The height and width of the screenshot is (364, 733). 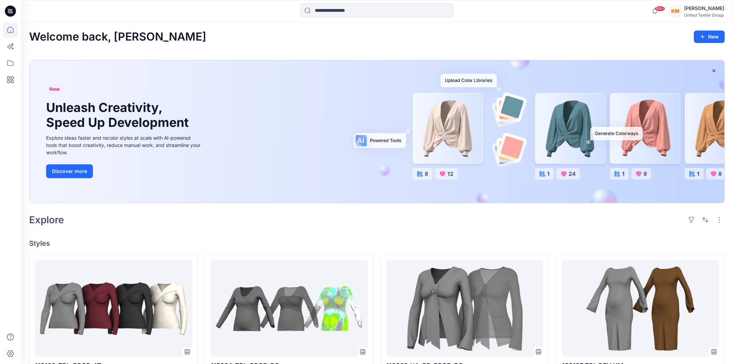 What do you see at coordinates (69, 171) in the screenshot?
I see `button: Discover more` at bounding box center [69, 171].